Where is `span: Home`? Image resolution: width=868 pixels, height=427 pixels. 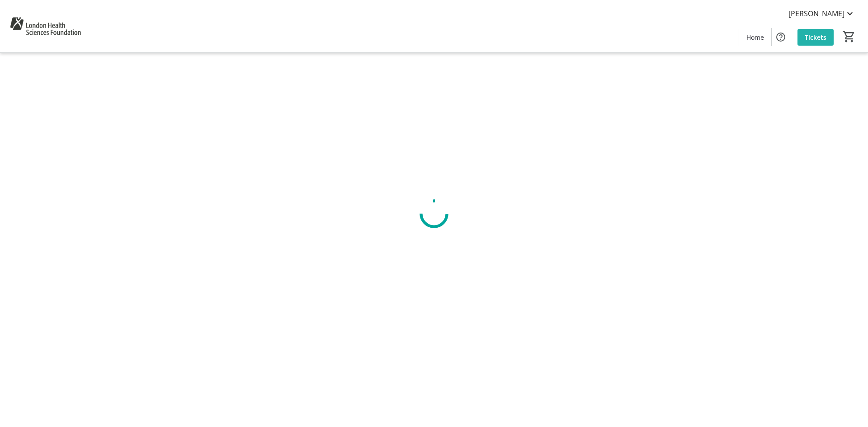
span: Home is located at coordinates (755, 37).